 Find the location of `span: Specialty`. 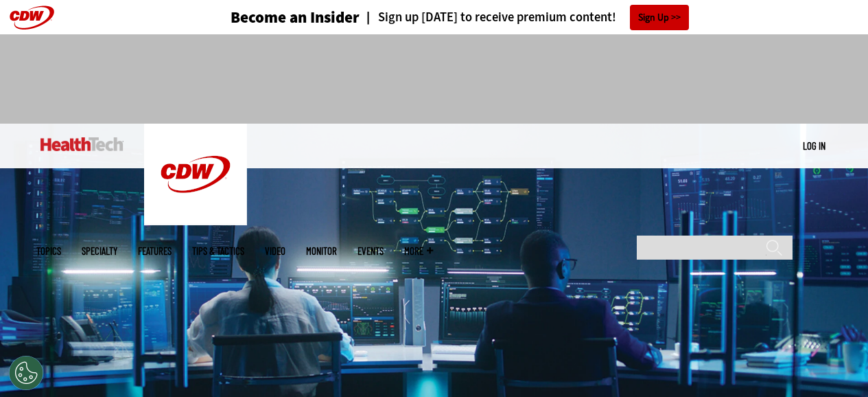

span: Specialty is located at coordinates (100, 250).